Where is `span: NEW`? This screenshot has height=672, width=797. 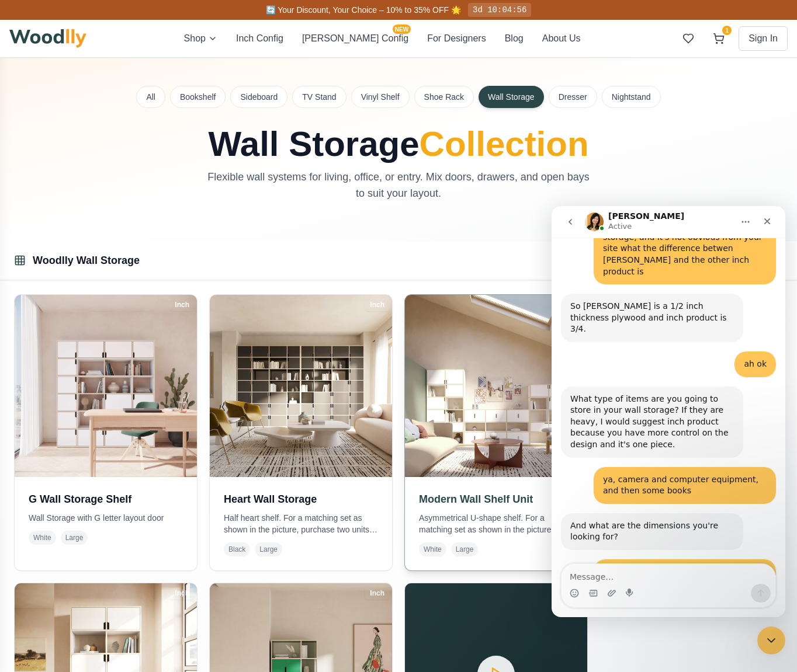 span: NEW is located at coordinates (402, 29).